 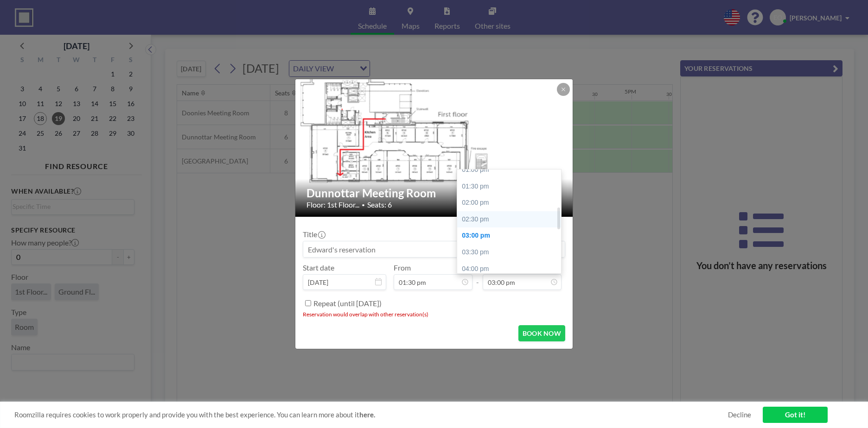 What do you see at coordinates (740, 415) in the screenshot?
I see `a: Decline` at bounding box center [740, 415].